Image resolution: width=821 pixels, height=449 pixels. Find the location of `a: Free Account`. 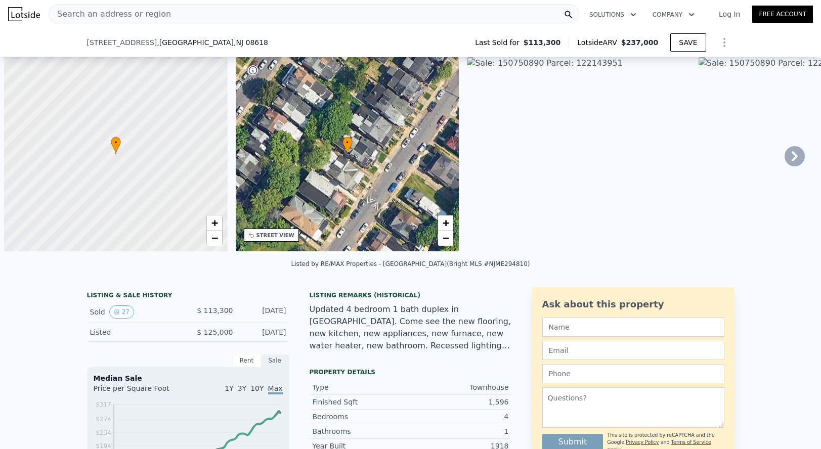

a: Free Account is located at coordinates (782, 14).